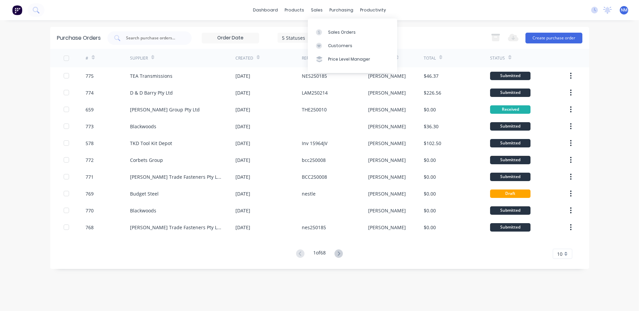 Image resolution: width=644 pixels, height=311 pixels. I want to click on div: Draft, so click(510, 194).